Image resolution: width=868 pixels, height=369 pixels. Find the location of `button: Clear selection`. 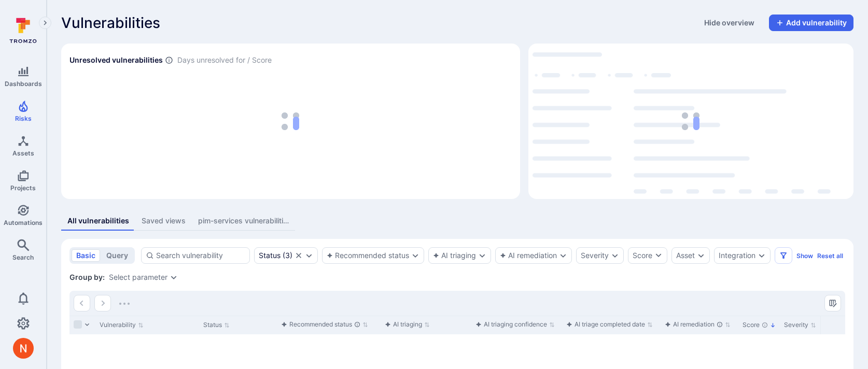

button: Clear selection is located at coordinates (299, 255).